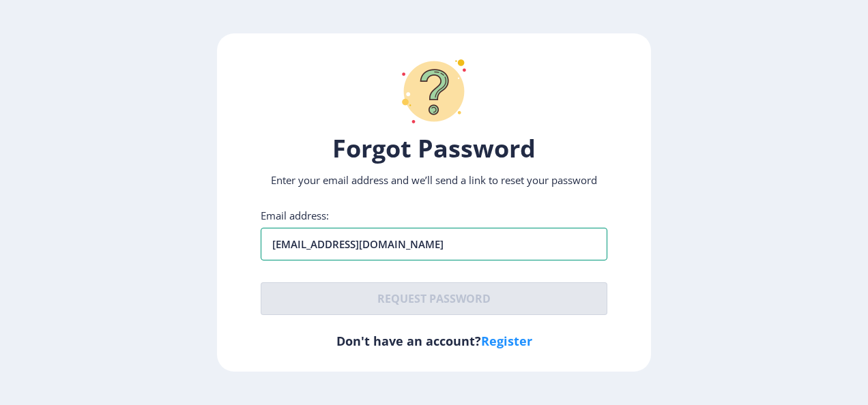  I want to click on button: Request password, so click(434, 299).